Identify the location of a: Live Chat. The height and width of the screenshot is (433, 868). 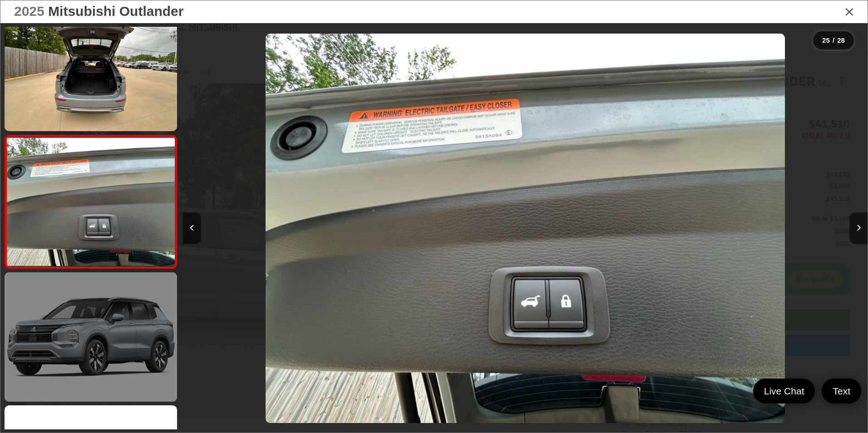
(784, 391).